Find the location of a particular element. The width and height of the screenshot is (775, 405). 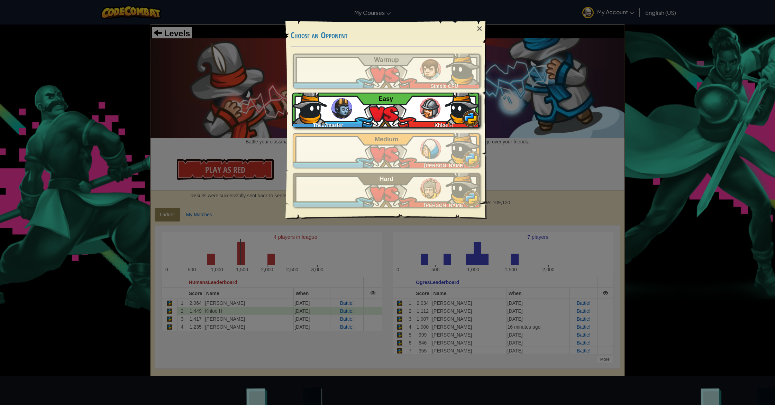

span: Medium is located at coordinates (386, 139).